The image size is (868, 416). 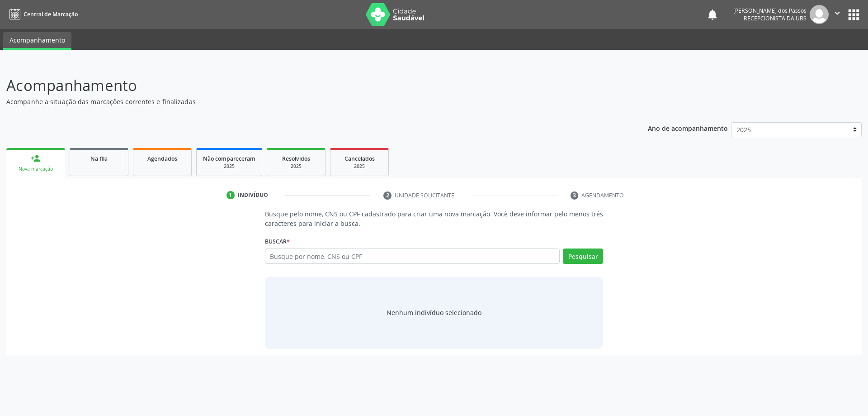 What do you see at coordinates (36, 169) in the screenshot?
I see `div: Nova marcação` at bounding box center [36, 169].